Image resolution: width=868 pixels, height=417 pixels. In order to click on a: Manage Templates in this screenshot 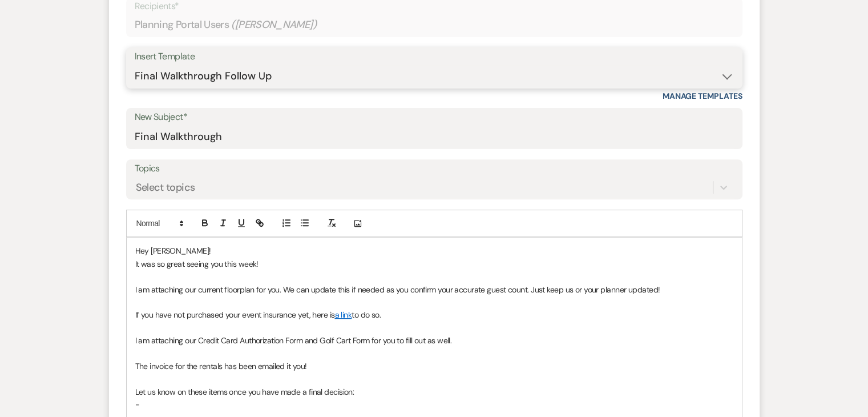, I will do `click(703, 96)`.